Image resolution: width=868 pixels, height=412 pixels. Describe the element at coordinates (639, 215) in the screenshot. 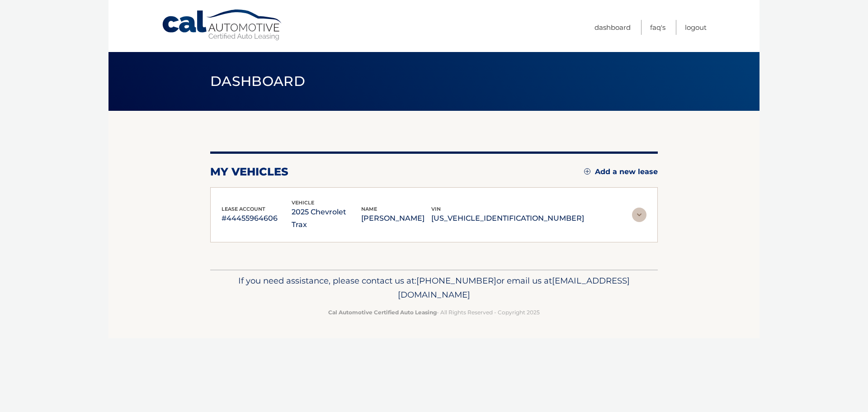

I see `img: accordion-rest.svg` at that location.